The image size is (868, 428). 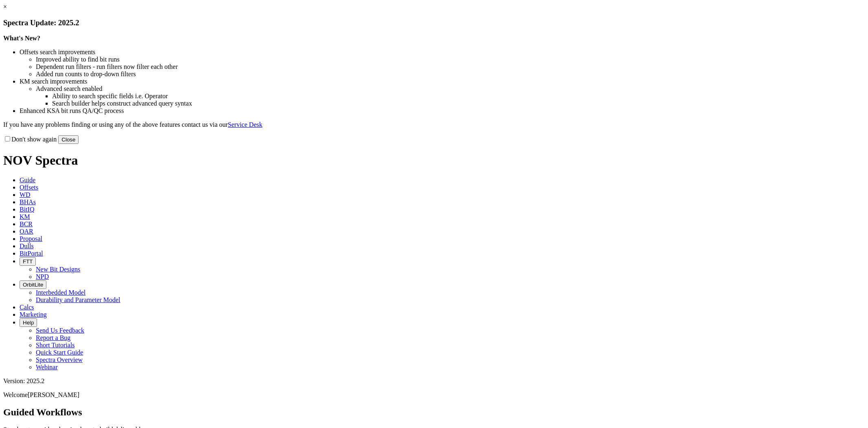 I want to click on h1: NOV Spectra, so click(x=434, y=160).